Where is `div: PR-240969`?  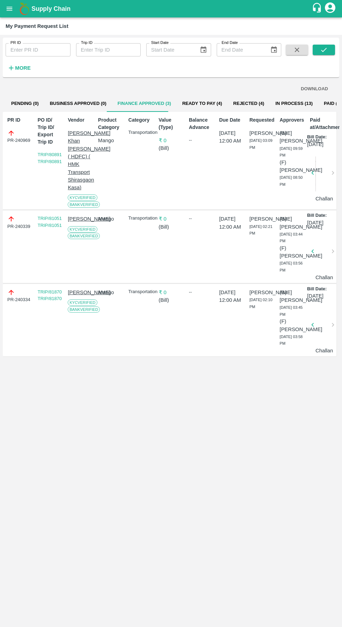 div: PR-240969 is located at coordinates (20, 137).